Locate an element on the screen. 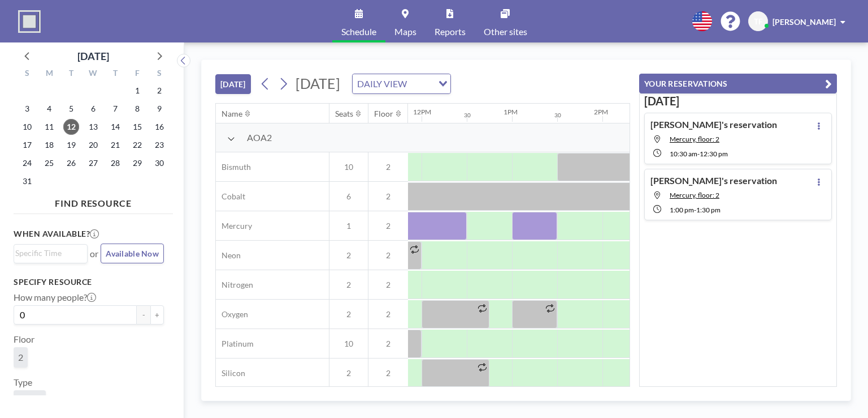  span: Wednesday, August 13, 2025 is located at coordinates (93, 127).